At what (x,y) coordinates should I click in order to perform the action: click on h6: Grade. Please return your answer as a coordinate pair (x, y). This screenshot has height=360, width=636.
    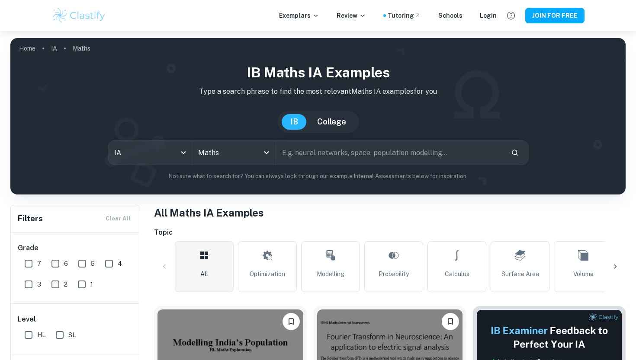
    Looking at the image, I should click on (76, 248).